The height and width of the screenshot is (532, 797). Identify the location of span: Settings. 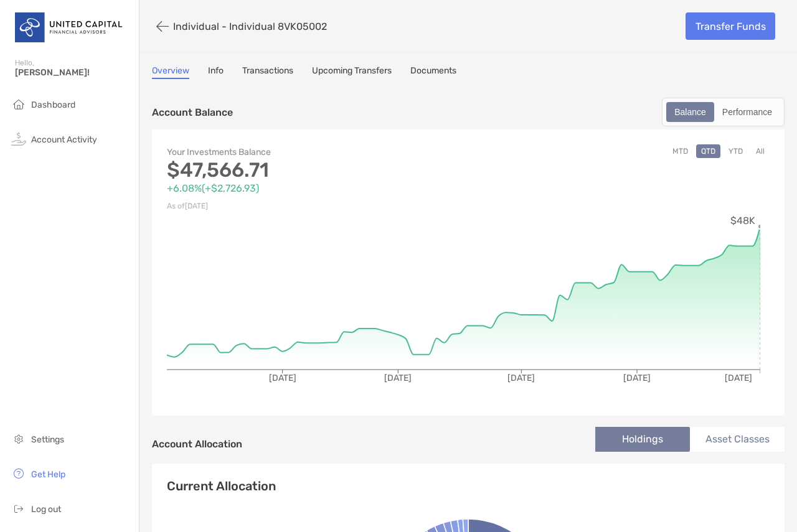
(47, 439).